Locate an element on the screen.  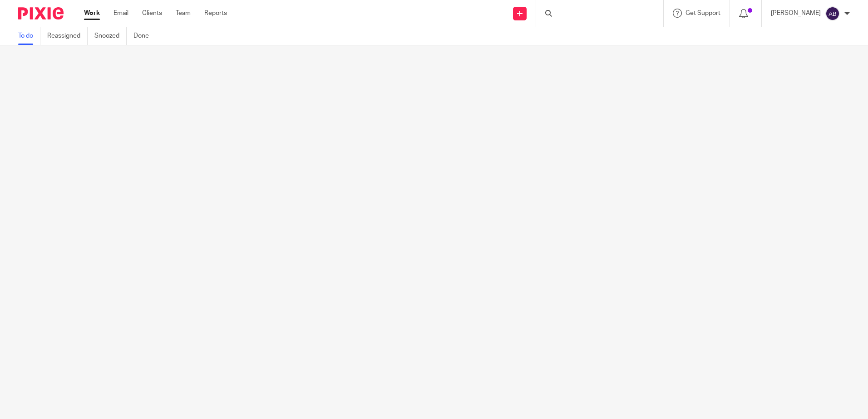
a: Snoozed is located at coordinates (110, 36).